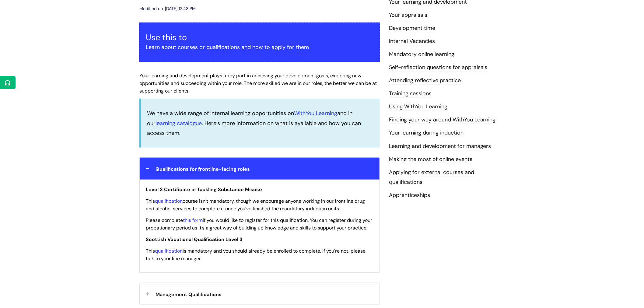 This screenshot has width=644, height=308. I want to click on a: Attending reflective practice, so click(425, 81).